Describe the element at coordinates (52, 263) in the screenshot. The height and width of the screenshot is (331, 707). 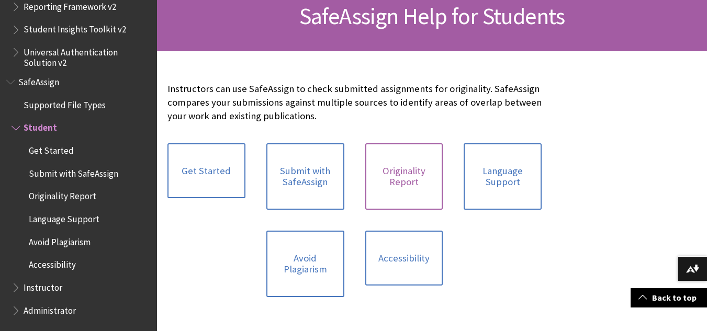
I see `span: Accessibility` at that location.